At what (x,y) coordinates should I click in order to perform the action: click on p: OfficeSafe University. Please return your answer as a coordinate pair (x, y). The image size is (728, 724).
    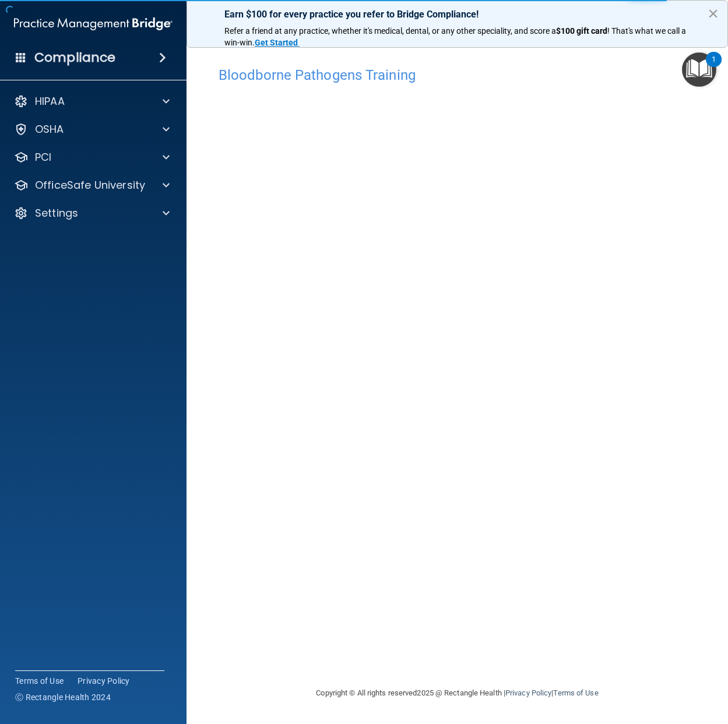
    Looking at the image, I should click on (90, 185).